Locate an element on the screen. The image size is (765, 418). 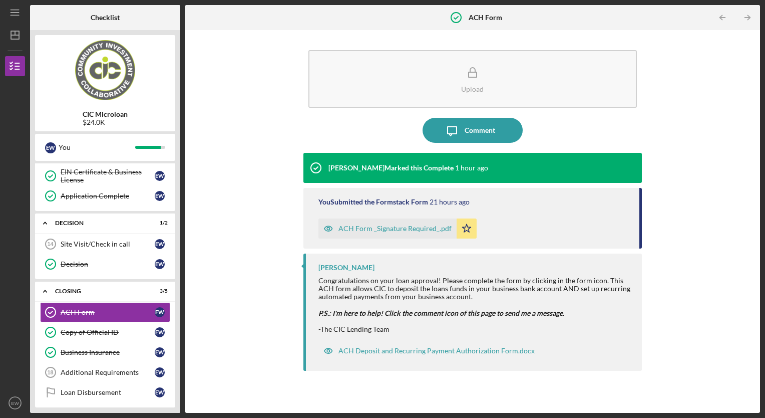
time: 2025-08-18 18:42 is located at coordinates (450, 202).